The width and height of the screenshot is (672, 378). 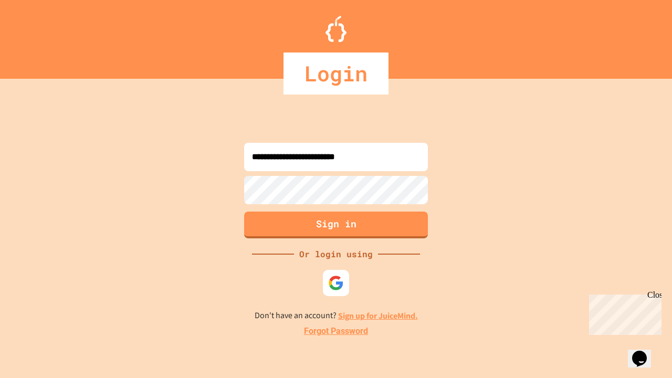 I want to click on div: Chat with us now!Close, so click(x=38, y=35).